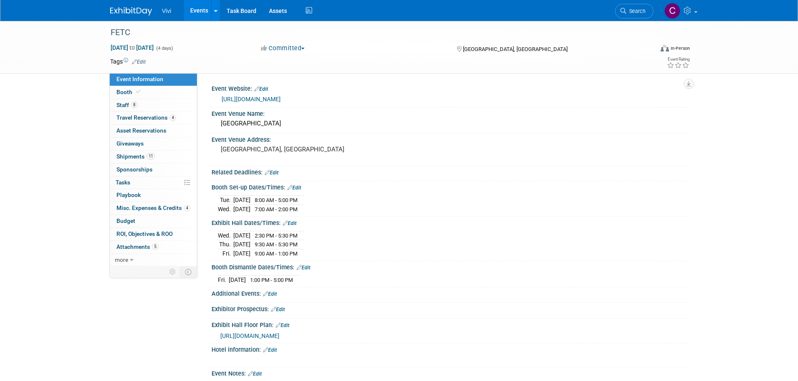 This screenshot has height=381, width=798. I want to click on div: Exhibitor Prospectus:, so click(450, 309).